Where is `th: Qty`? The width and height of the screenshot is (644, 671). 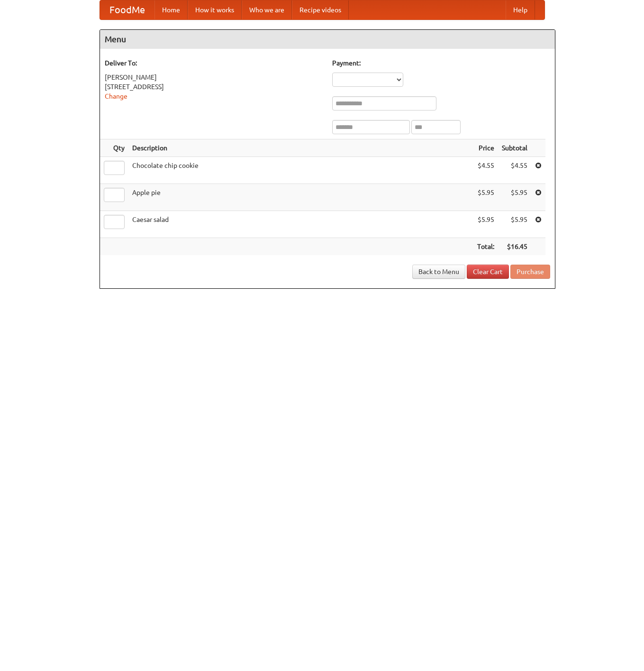 th: Qty is located at coordinates (114, 148).